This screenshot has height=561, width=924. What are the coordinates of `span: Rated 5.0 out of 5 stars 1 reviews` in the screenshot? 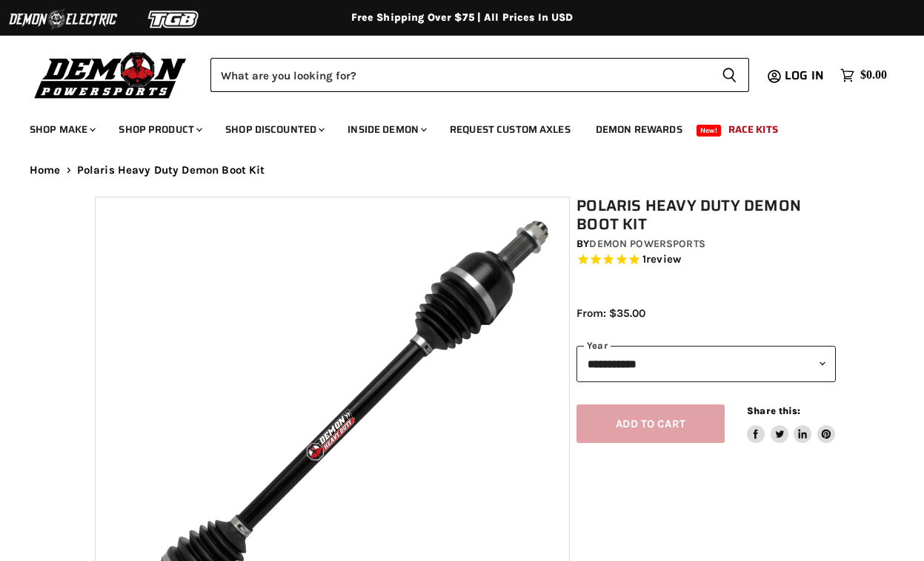 It's located at (707, 259).